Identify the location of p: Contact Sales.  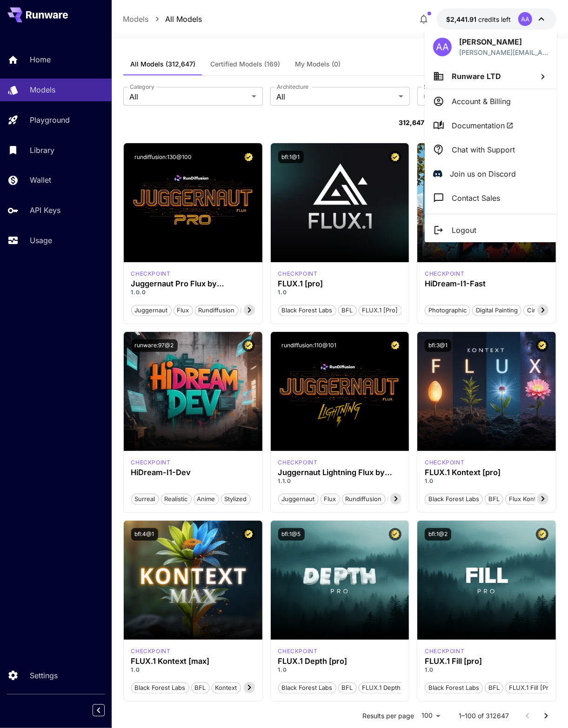
(476, 198).